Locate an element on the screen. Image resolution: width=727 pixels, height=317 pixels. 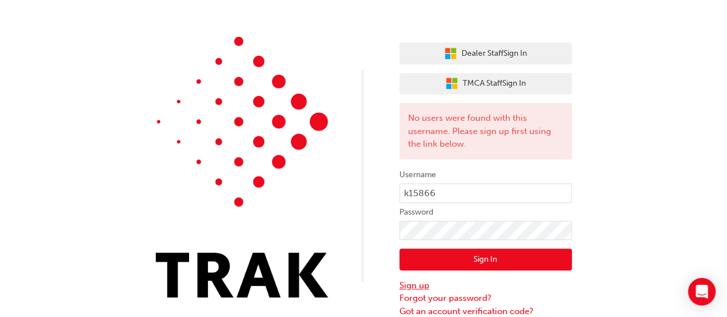
button: Dealer StaffSign In is located at coordinates (486, 53).